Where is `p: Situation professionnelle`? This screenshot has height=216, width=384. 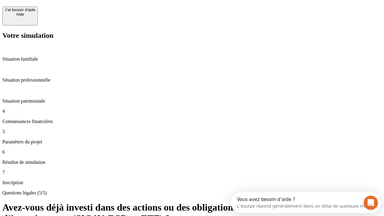
p: Situation professionnelle is located at coordinates (192, 80).